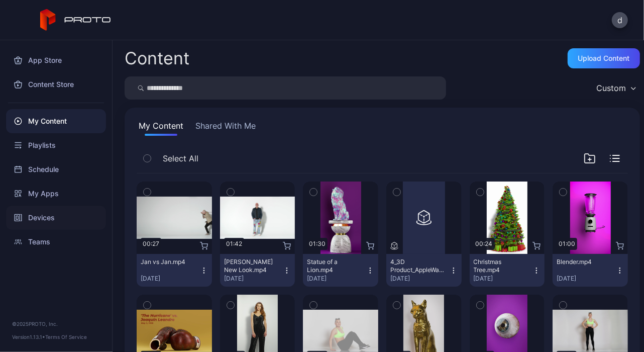  Describe the element at coordinates (620, 20) in the screenshot. I see `button: d` at that location.